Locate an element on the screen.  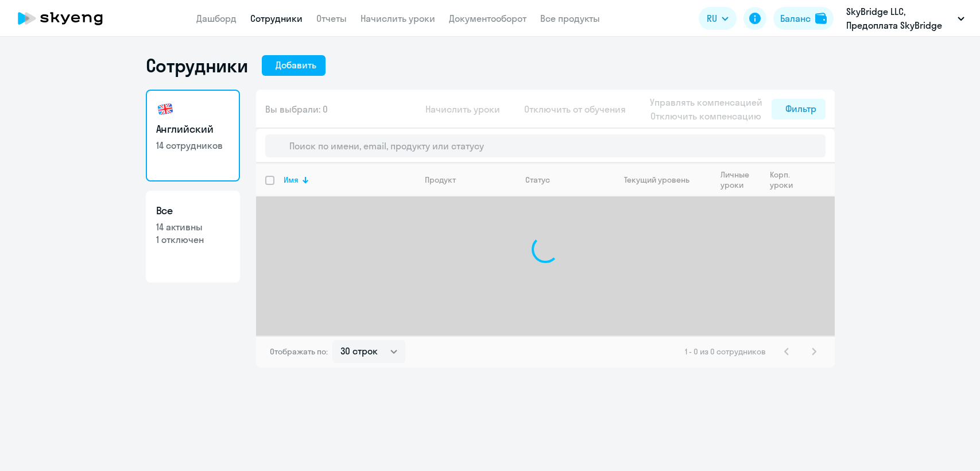
a: Дашборд is located at coordinates (217, 18).